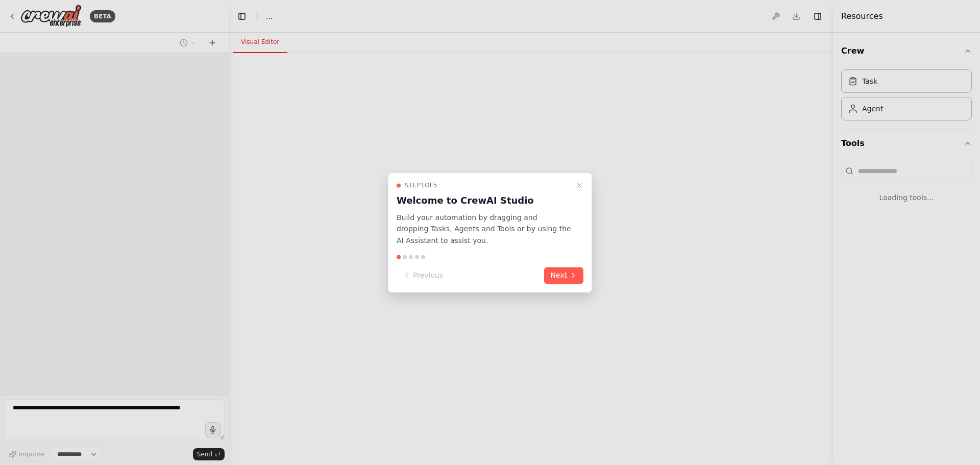 The image size is (980, 465). I want to click on p: Build your automation by dragging and dropping Tasks, Agents and Tools or by using the AI Assista..., so click(484, 229).